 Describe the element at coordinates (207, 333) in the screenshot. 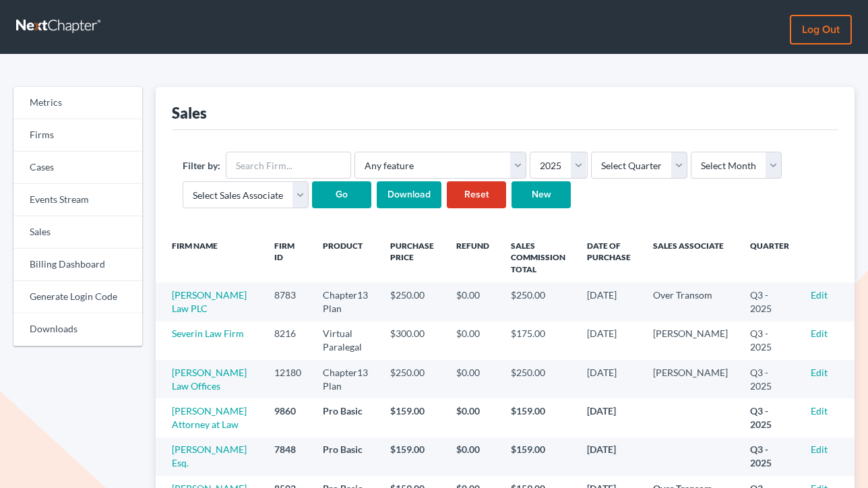

I see `a: Severin Law Firm` at that location.